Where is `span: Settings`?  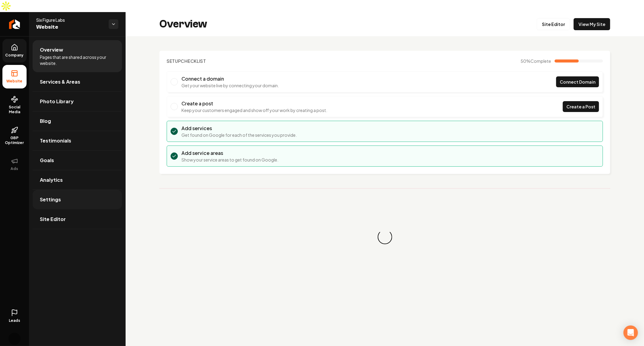 span: Settings is located at coordinates (51, 199).